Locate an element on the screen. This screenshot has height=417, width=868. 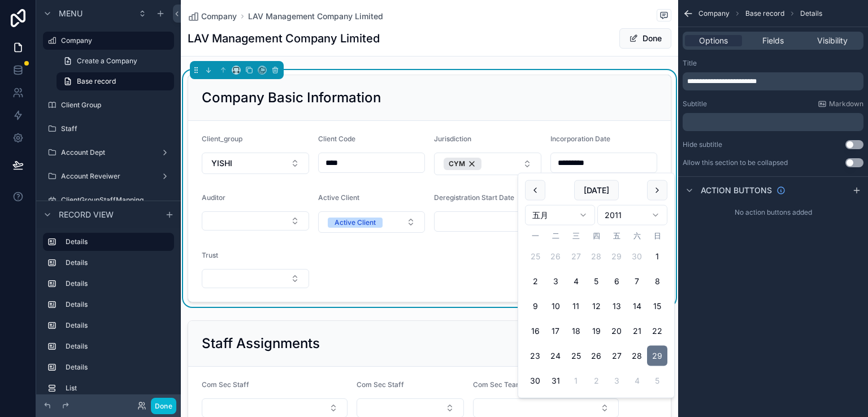
button: 2011年5月20日 星期五 is located at coordinates (617, 331).